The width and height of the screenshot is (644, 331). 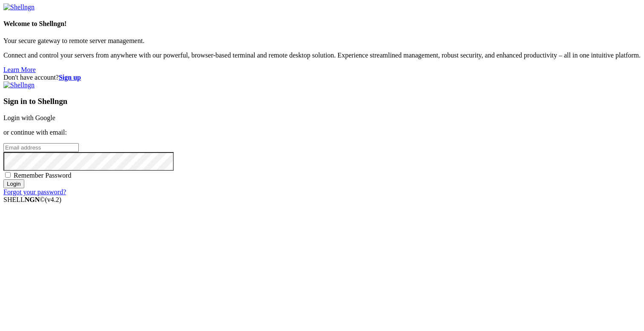 I want to click on input: Login, so click(x=14, y=183).